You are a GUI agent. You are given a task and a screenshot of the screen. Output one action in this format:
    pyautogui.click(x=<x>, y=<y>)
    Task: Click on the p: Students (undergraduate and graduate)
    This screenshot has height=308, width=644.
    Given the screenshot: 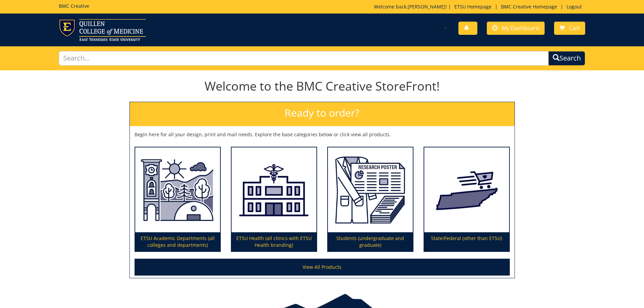 What is the action you would take?
    pyautogui.click(x=370, y=242)
    